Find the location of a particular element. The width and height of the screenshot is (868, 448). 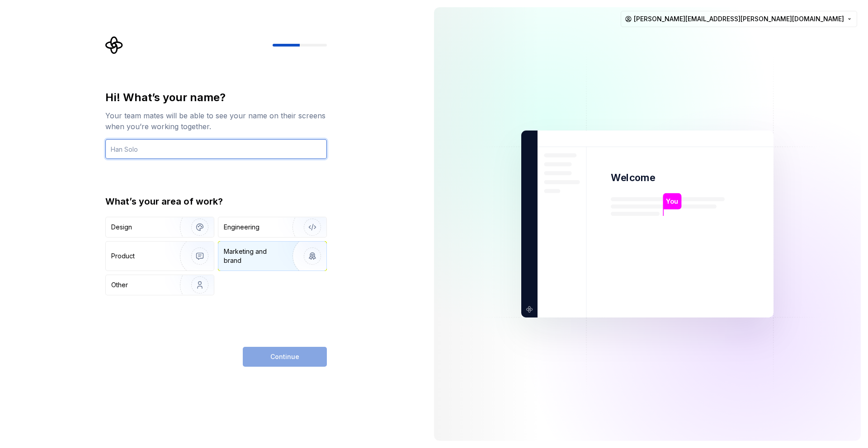

div: Engineering is located at coordinates (242, 227).